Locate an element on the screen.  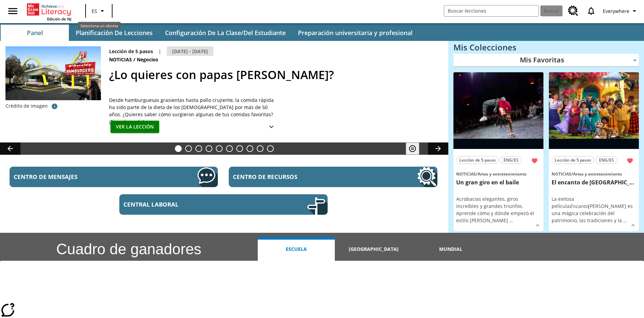
p: Lección de 5 pasos is located at coordinates (131, 51).